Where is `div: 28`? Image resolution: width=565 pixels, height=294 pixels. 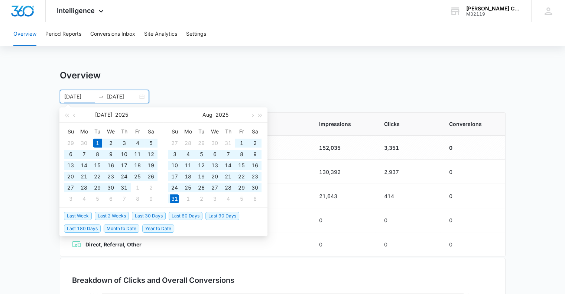
div: 28 is located at coordinates (228, 188).